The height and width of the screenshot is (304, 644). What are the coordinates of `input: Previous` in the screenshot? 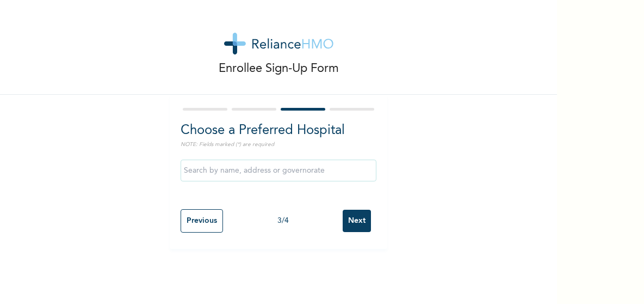 It's located at (201, 220).